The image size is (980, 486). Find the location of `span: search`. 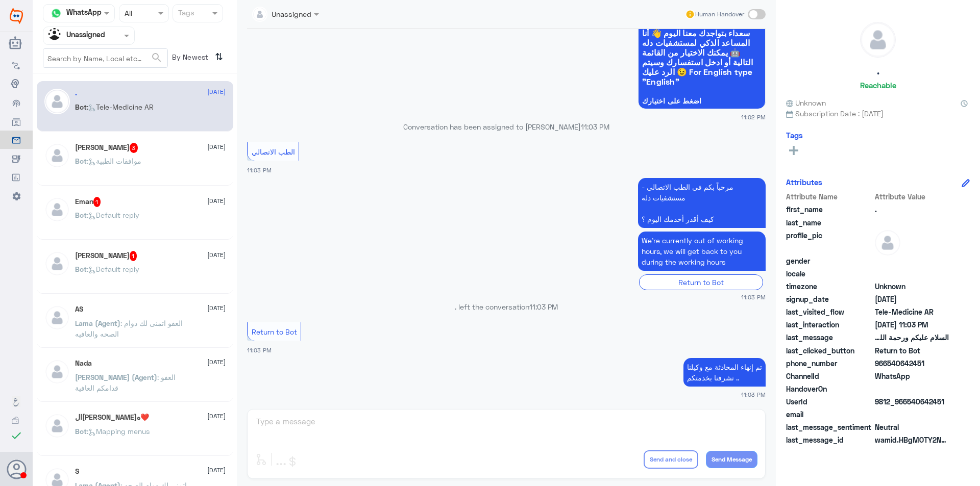

span: search is located at coordinates (157, 58).